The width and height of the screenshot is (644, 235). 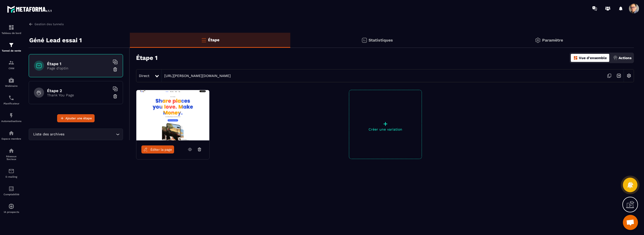 What do you see at coordinates (144, 76) in the screenshot?
I see `span: Direct` at bounding box center [144, 76].